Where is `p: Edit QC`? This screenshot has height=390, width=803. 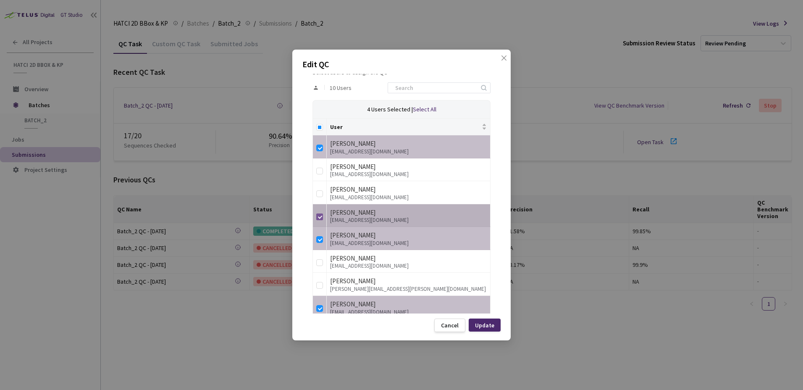
p: Edit QC is located at coordinates (401, 64).